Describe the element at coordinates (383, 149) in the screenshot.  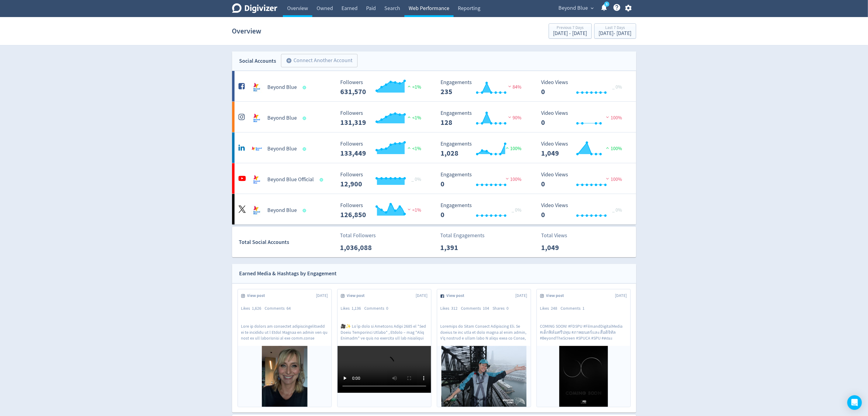
I see `svg: Followers 133,449` at that location.